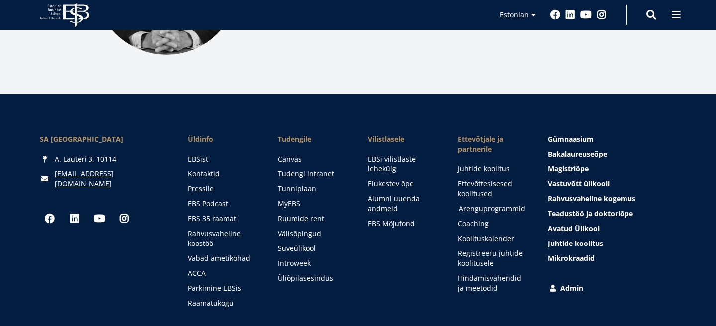 The image size is (716, 326). I want to click on span: Ettevõtjale ja partnerile, so click(492, 144).